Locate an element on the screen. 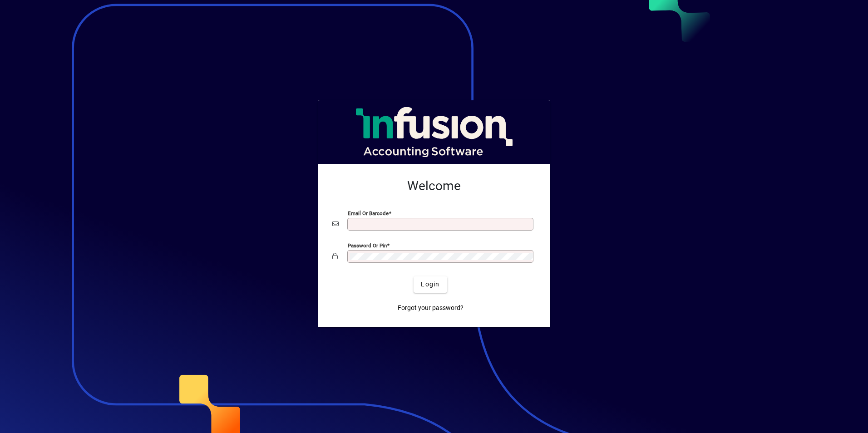  h2: Welcome is located at coordinates (434, 186).